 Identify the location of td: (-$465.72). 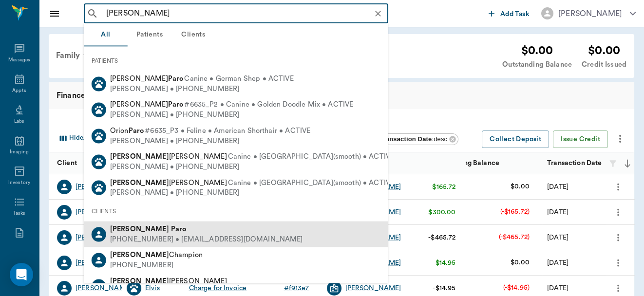
(514, 237).